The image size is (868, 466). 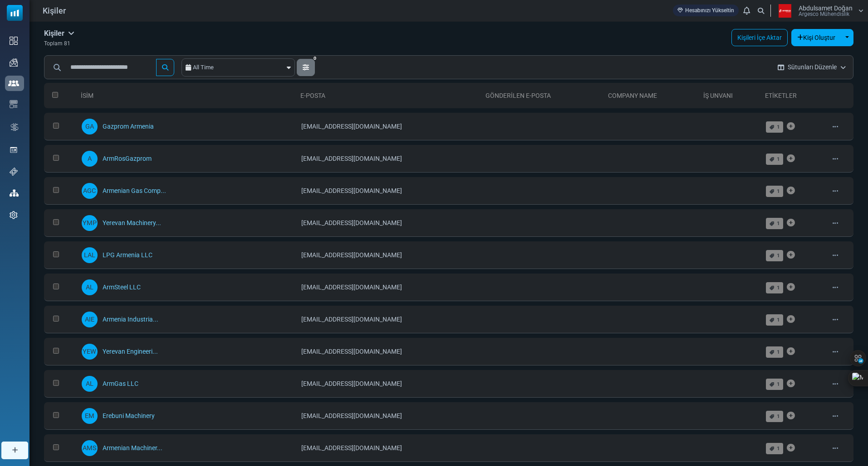 What do you see at coordinates (306, 67) in the screenshot?
I see `button: 0` at bounding box center [306, 67].